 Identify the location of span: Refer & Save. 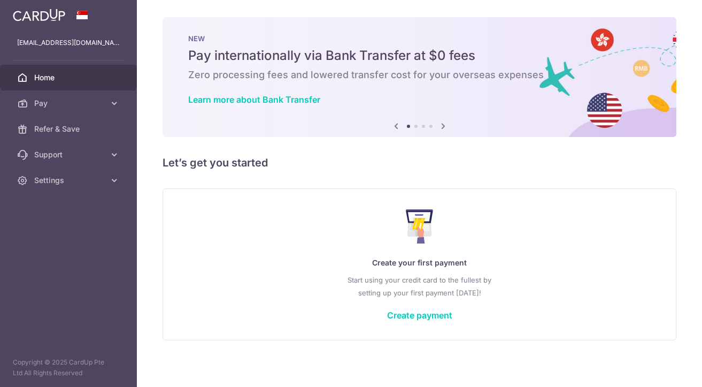
(70, 129).